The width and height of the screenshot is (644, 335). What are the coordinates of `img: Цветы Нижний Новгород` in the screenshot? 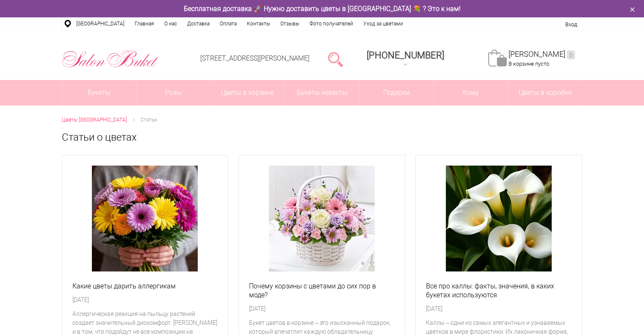 It's located at (110, 59).